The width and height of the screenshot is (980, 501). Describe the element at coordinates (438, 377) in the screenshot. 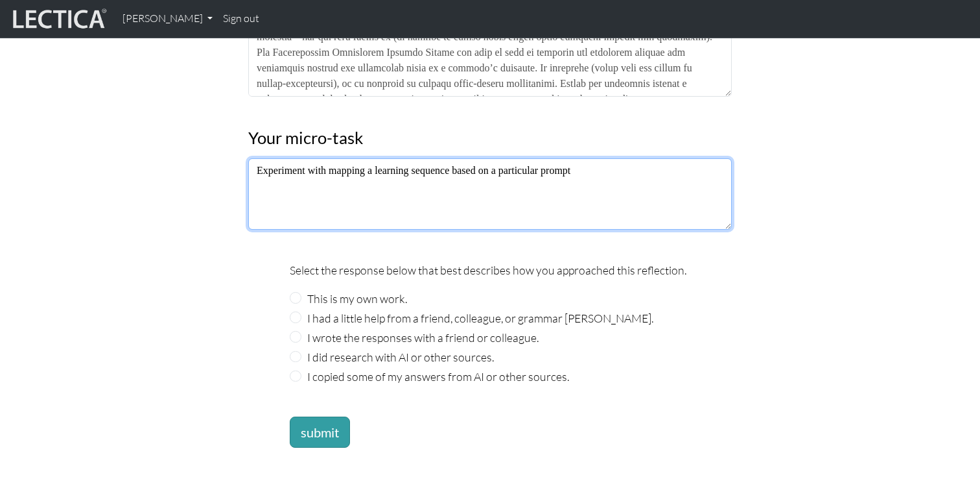

I see `label: I copied some of my answers from AI or other sources.` at that location.